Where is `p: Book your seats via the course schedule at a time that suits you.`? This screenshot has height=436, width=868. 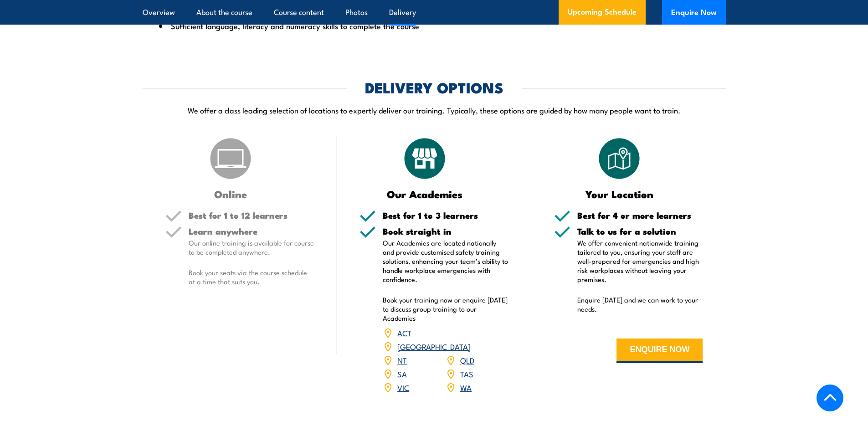
p: Book your seats via the course schedule at a time that suits you. is located at coordinates (251, 277).